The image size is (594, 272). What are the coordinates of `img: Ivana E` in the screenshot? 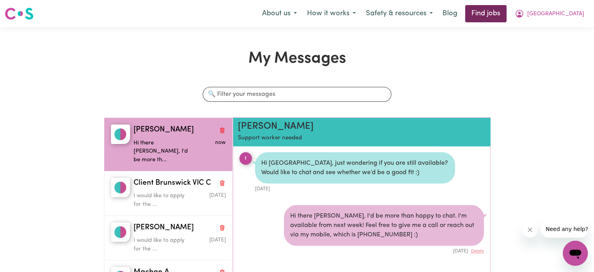 It's located at (120, 134).